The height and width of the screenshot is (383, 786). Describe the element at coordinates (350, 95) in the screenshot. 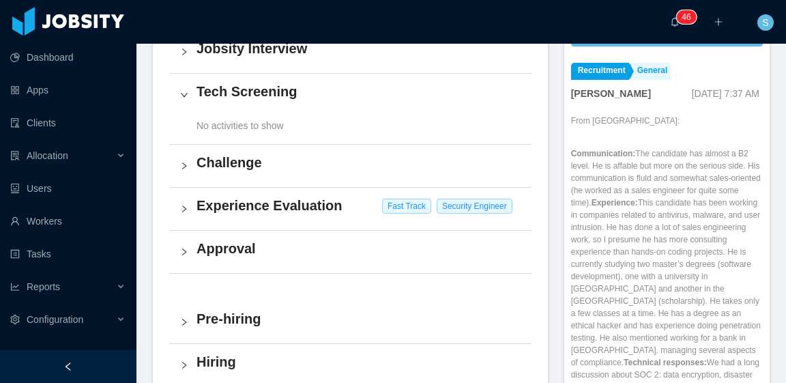

I see `div: icon: rightTech Screening` at that location.